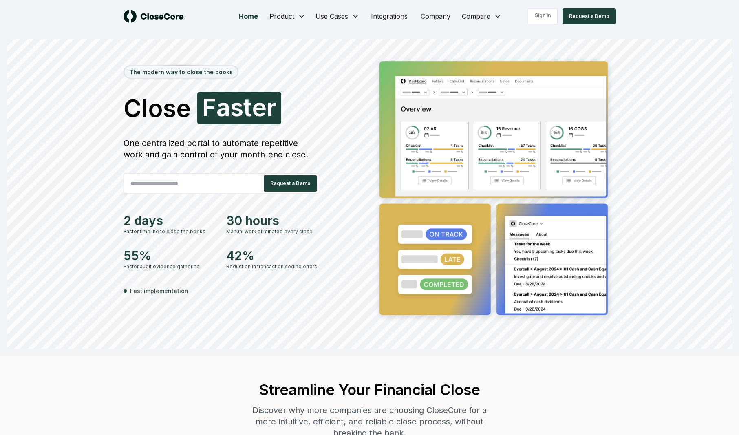 Image resolution: width=739 pixels, height=435 pixels. I want to click on div: Faster timeline to close the books, so click(170, 231).